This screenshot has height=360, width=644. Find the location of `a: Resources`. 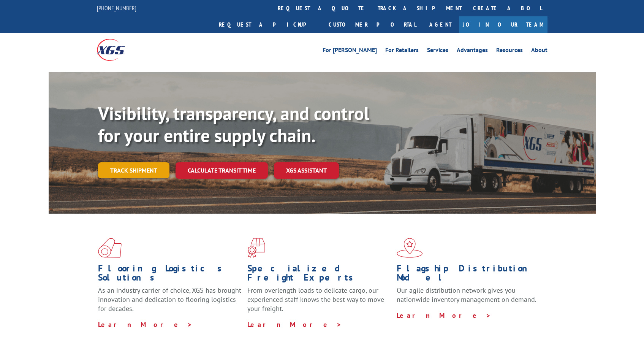

a: Resources is located at coordinates (510, 51).